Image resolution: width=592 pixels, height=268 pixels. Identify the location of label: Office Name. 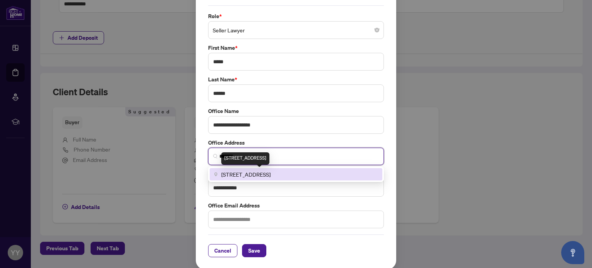
(296, 111).